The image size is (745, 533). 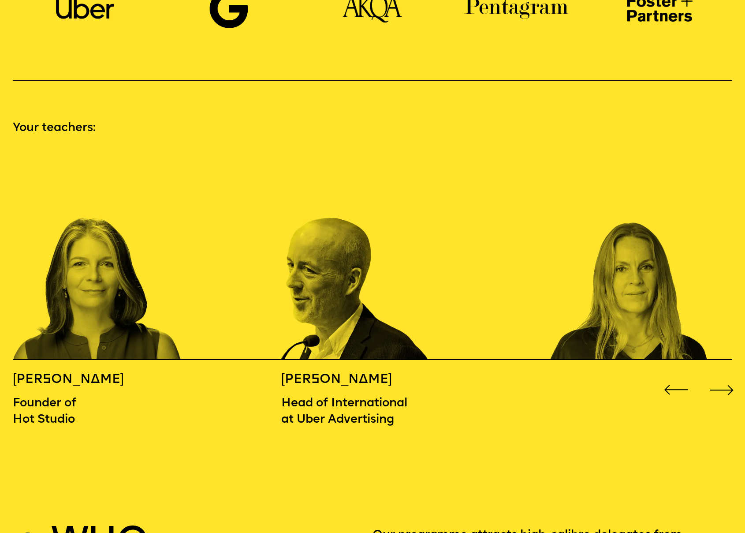 I want to click on div: 16 / 16, so click(x=639, y=255).